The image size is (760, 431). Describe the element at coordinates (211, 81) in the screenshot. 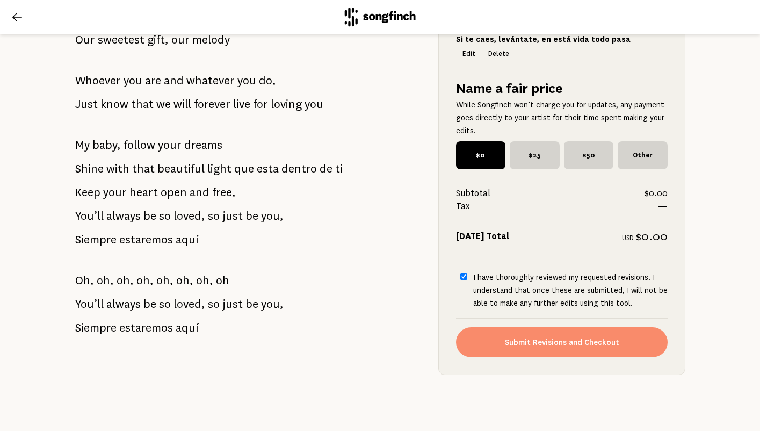

I see `span: whatever` at that location.